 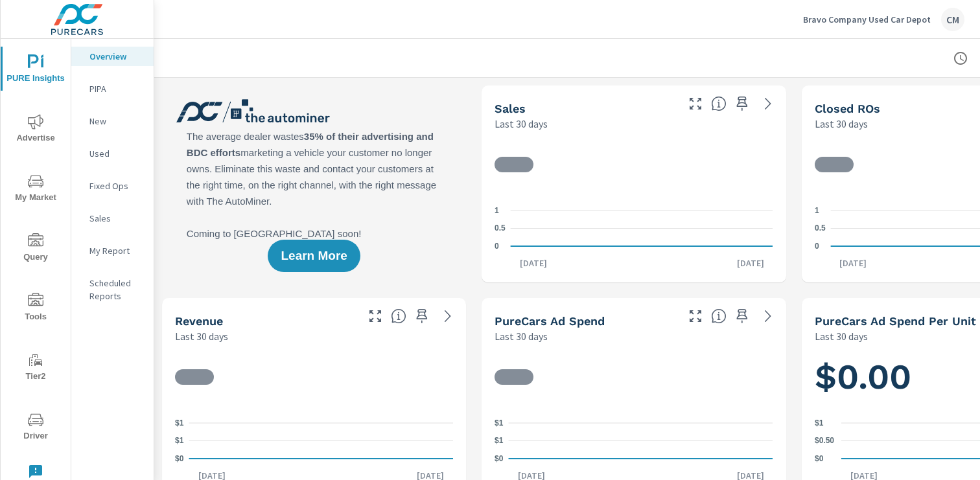 I want to click on span: Query, so click(x=36, y=249).